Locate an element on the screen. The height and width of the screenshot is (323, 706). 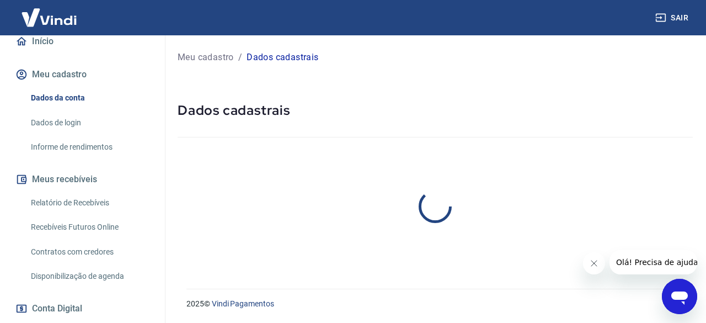
p: 2025 © is located at coordinates (433, 303).